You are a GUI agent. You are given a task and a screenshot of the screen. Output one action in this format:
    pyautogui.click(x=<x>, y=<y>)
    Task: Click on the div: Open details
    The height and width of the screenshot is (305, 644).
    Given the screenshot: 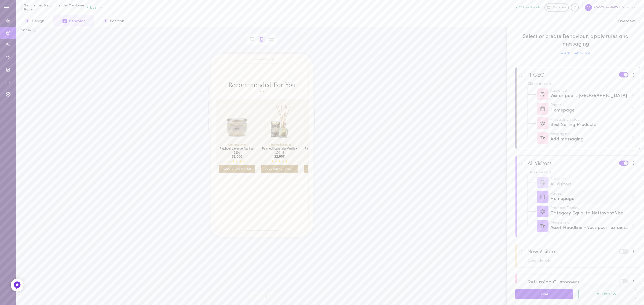 What is the action you would take?
    pyautogui.click(x=582, y=261)
    